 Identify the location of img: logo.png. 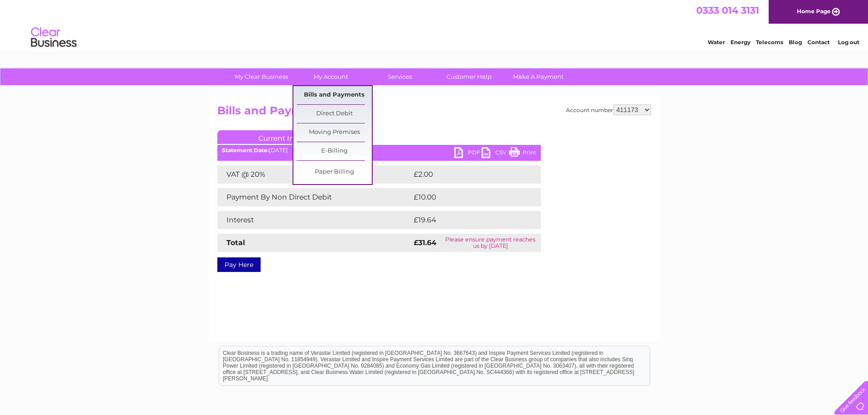
(54, 38).